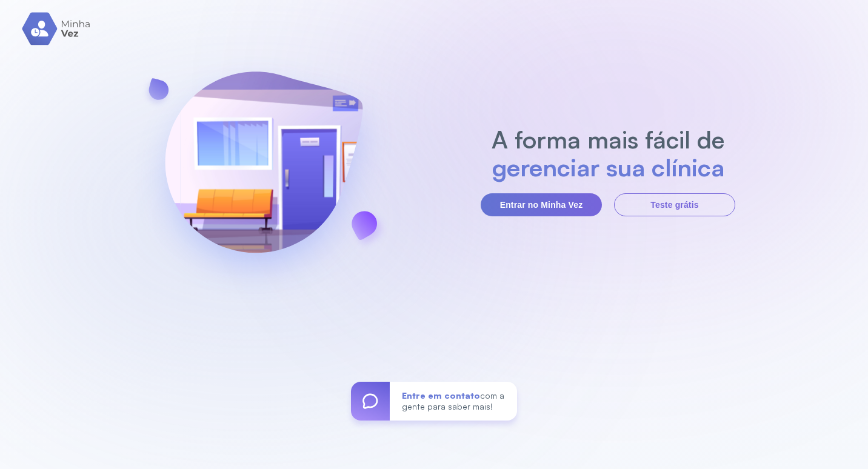 Image resolution: width=868 pixels, height=469 pixels. I want to click on div: com a gente para saber mais!, so click(453, 401).